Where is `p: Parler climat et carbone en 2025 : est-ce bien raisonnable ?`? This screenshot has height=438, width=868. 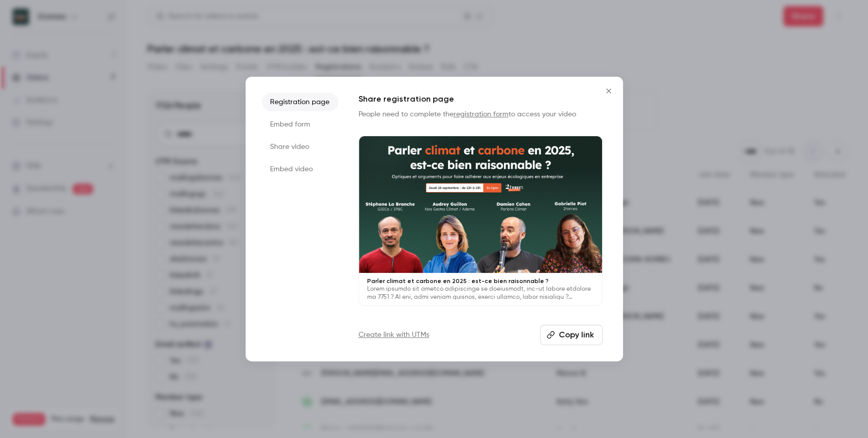
p: Parler climat et carbone en 2025 : est-ce bien raisonnable ? is located at coordinates (480, 281).